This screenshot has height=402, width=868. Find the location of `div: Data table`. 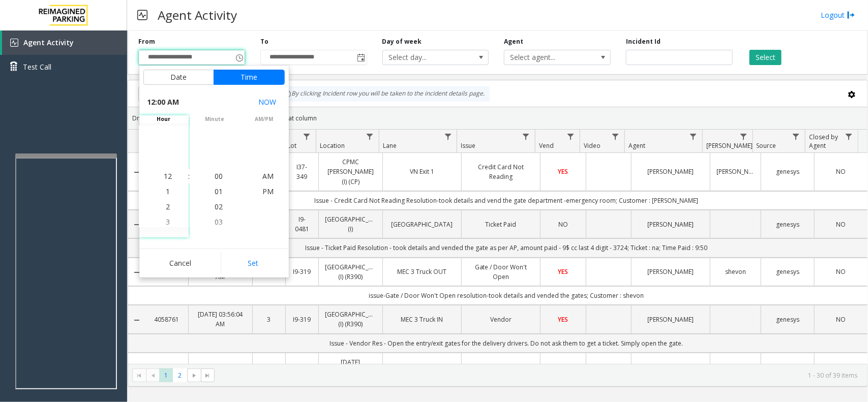

div: Data table is located at coordinates (498, 247).